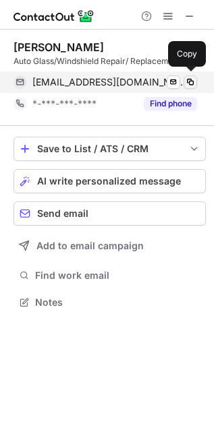  I want to click on button: Send email, so click(109, 214).